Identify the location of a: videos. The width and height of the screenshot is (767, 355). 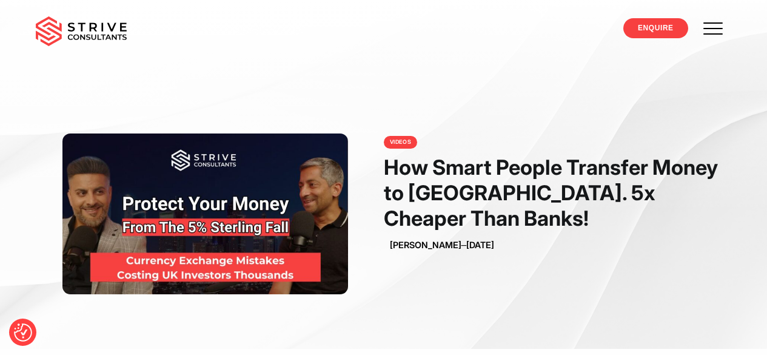
(401, 142).